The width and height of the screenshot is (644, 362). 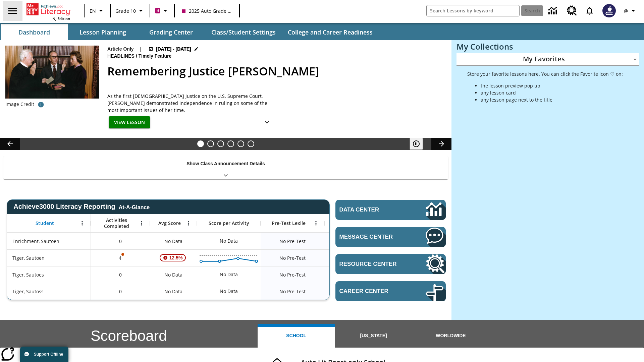 What do you see at coordinates (44, 354) in the screenshot?
I see `button: Support Offline` at bounding box center [44, 354].